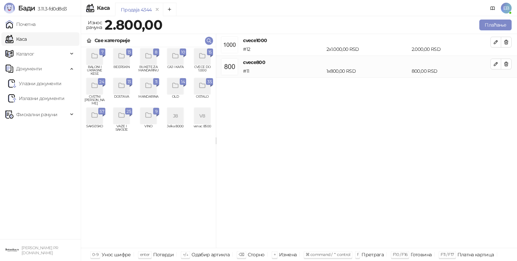 The width and height of the screenshot is (517, 261). Describe the element at coordinates (129, 111) in the screenshot. I see `span: 25` at that location.